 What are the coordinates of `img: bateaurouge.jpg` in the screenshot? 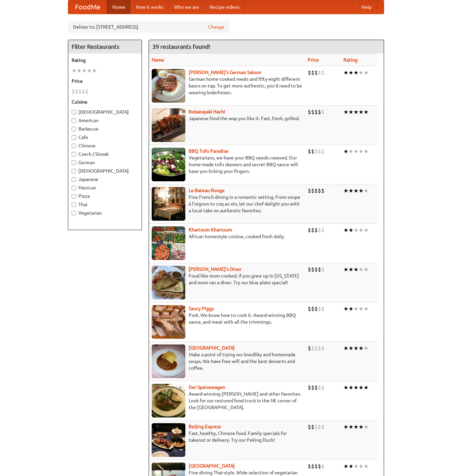 It's located at (168, 204).